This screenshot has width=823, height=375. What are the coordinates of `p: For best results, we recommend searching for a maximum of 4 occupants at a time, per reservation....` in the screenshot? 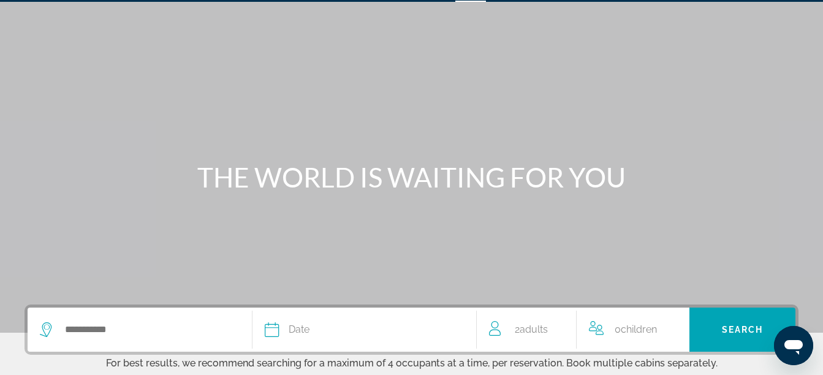 It's located at (411, 362).